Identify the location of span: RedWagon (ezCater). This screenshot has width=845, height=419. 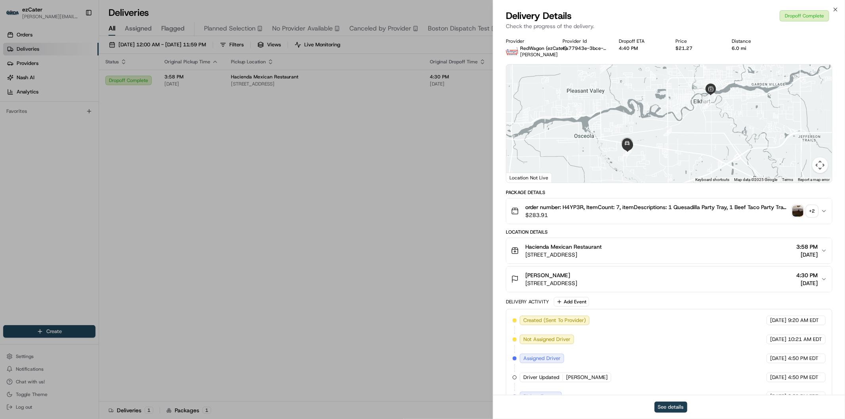
(543, 48).